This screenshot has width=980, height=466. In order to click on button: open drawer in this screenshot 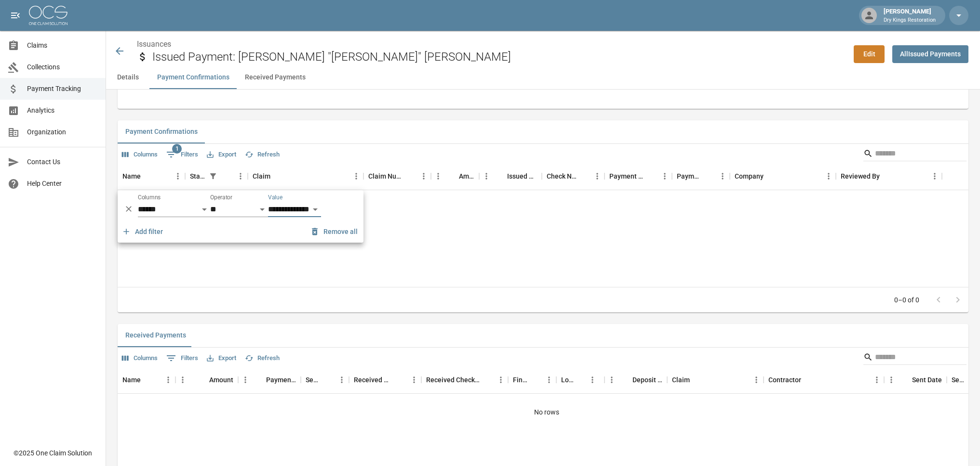, I will do `click(15, 15)`.